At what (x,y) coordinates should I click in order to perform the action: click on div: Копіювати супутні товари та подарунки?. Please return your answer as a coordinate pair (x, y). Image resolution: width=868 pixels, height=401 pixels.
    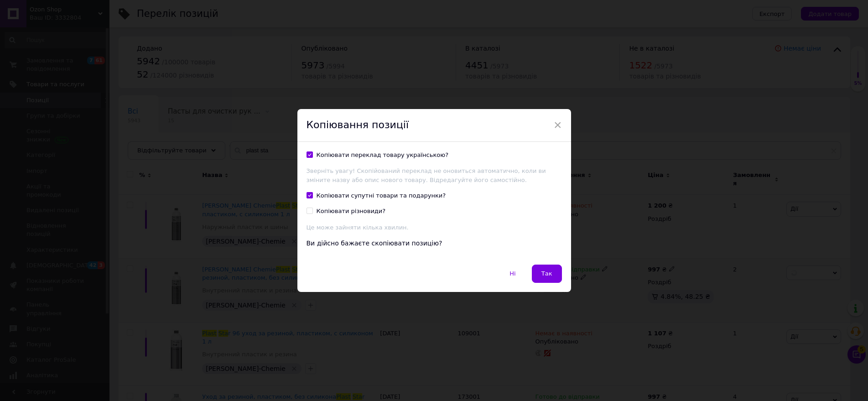
    Looking at the image, I should click on (381, 195).